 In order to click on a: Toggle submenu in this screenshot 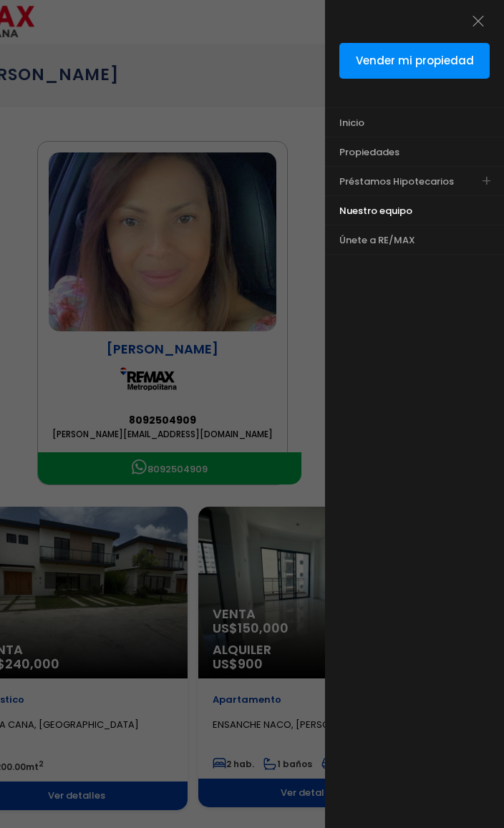, I will do `click(486, 181)`.